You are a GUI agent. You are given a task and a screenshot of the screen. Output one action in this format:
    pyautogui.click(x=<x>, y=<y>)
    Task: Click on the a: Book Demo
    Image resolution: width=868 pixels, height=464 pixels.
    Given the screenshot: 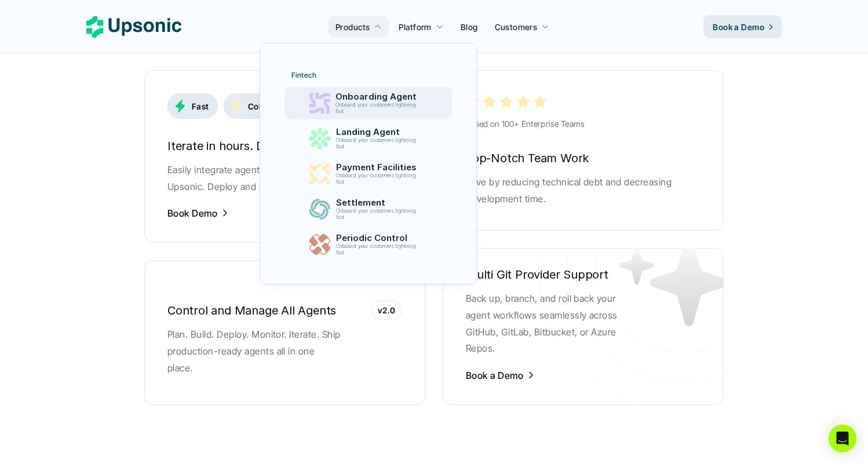 What is the action you would take?
    pyautogui.click(x=198, y=213)
    